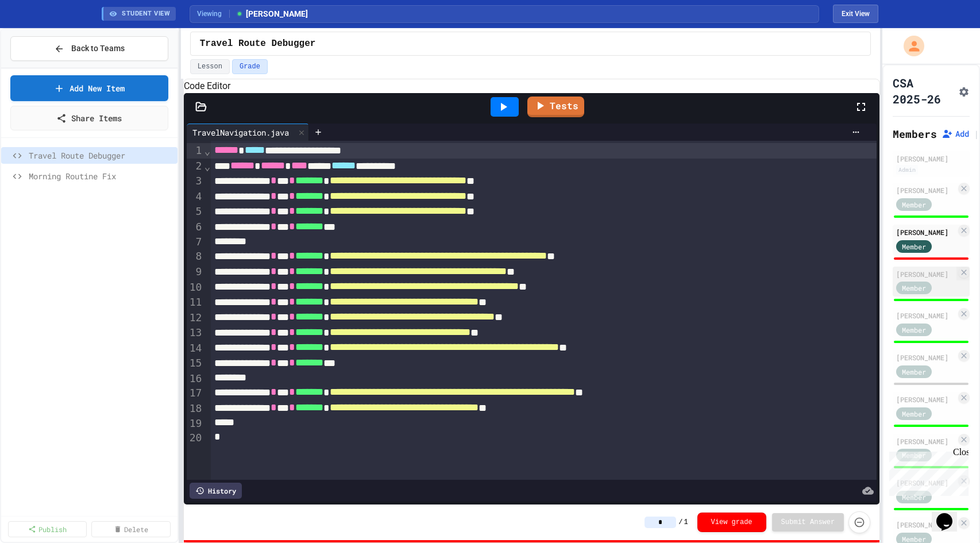  I want to click on h6: Code Editor, so click(531, 86).